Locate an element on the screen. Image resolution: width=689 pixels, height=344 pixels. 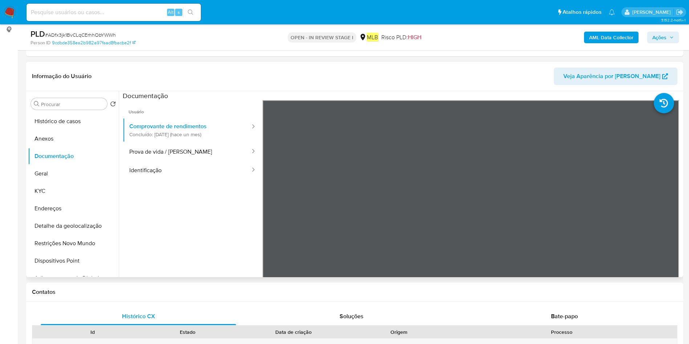
span: 3.152.2-hotfix-1 is located at coordinates (673, 20).